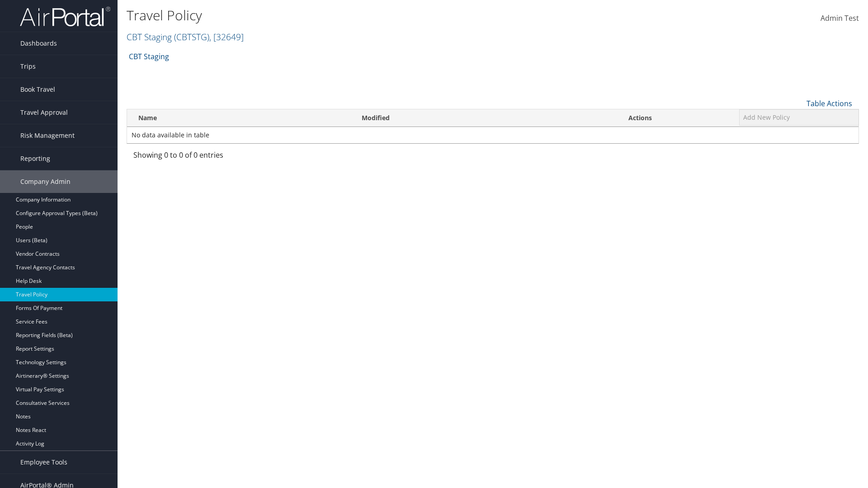 Image resolution: width=868 pixels, height=488 pixels. I want to click on span: Employee Tools, so click(44, 462).